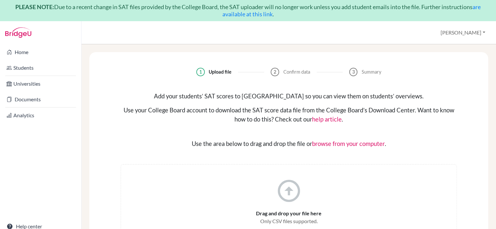 Image resolution: width=496 pixels, height=229 pixels. Describe the element at coordinates (289, 191) in the screenshot. I see `i: arrow_circle_up` at that location.